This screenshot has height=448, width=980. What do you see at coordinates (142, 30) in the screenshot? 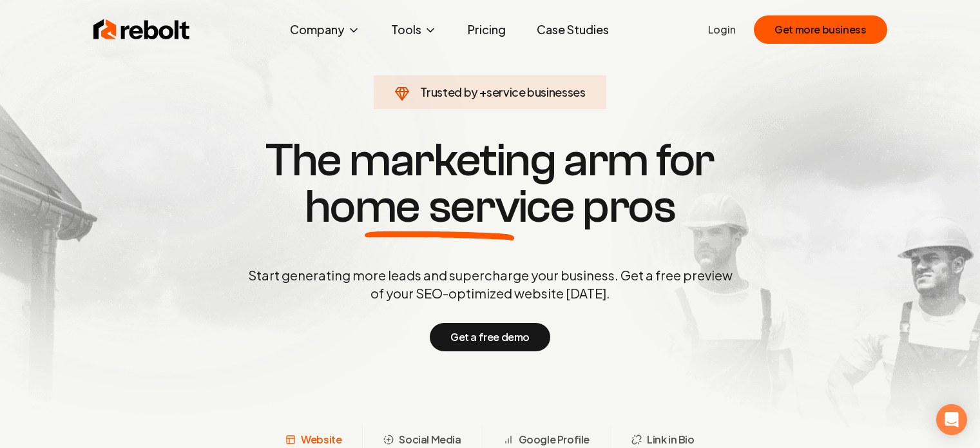
I see `img: Rebolt Logo` at bounding box center [142, 30].